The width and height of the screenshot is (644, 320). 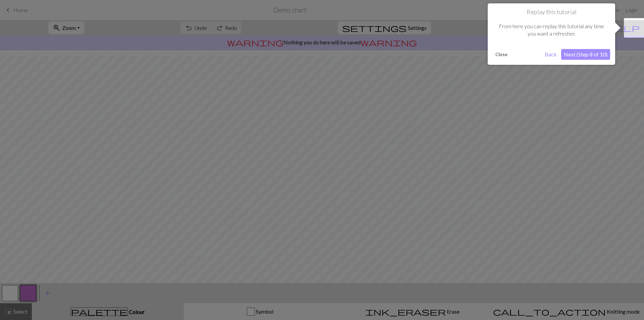 What do you see at coordinates (552, 12) in the screenshot?
I see `h1: Replay this tutorial` at bounding box center [552, 12].